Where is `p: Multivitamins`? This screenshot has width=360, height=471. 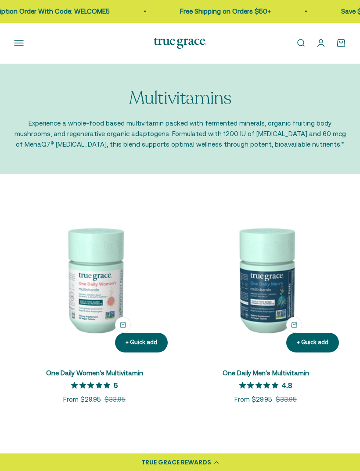 p: Multivitamins is located at coordinates (180, 98).